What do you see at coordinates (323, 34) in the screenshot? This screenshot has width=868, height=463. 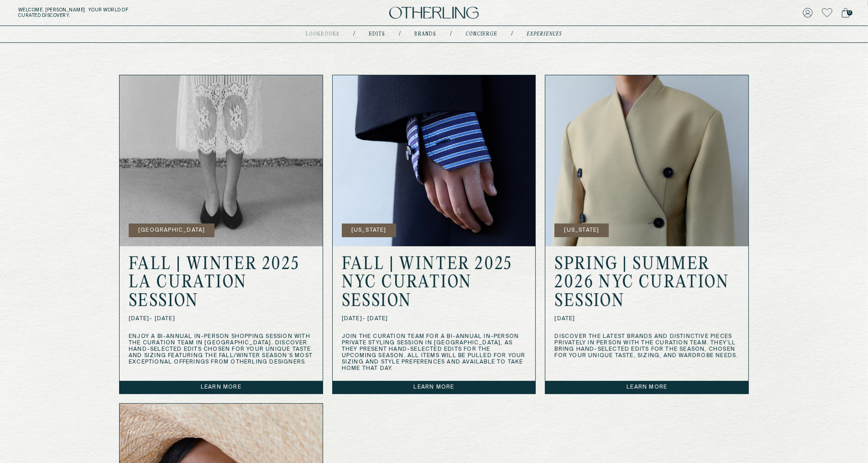 I see `div: lookbooks` at bounding box center [323, 34].